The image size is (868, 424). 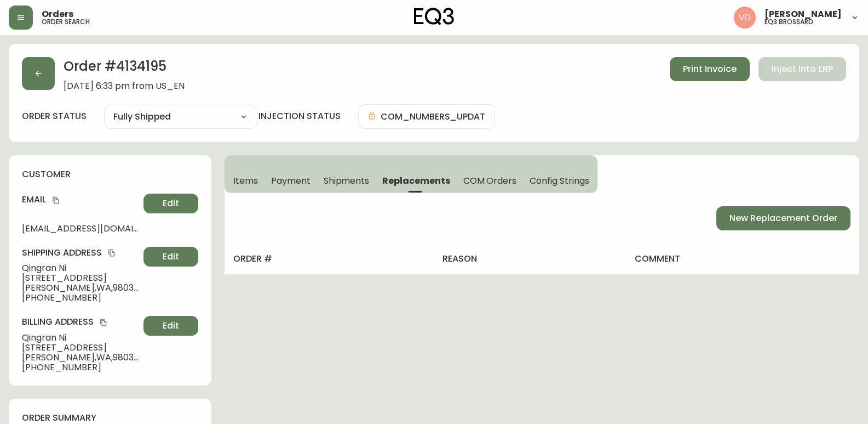 I want to click on h4: Billing Address, so click(x=81, y=322).